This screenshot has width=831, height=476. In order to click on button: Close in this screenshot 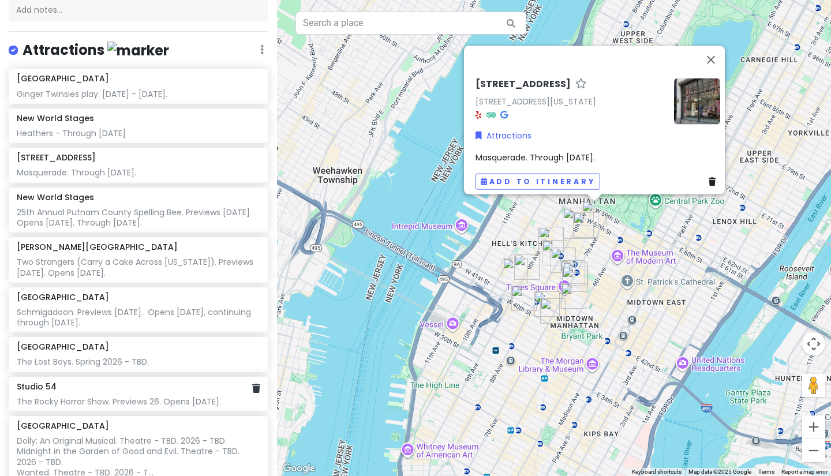, I will do `click(711, 59)`.